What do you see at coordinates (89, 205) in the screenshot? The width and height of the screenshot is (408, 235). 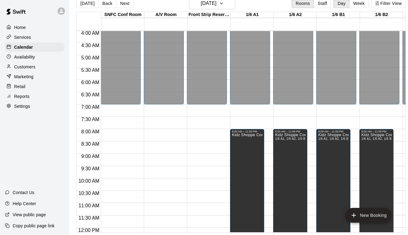 I see `span: 11:00 AM` at bounding box center [89, 205].